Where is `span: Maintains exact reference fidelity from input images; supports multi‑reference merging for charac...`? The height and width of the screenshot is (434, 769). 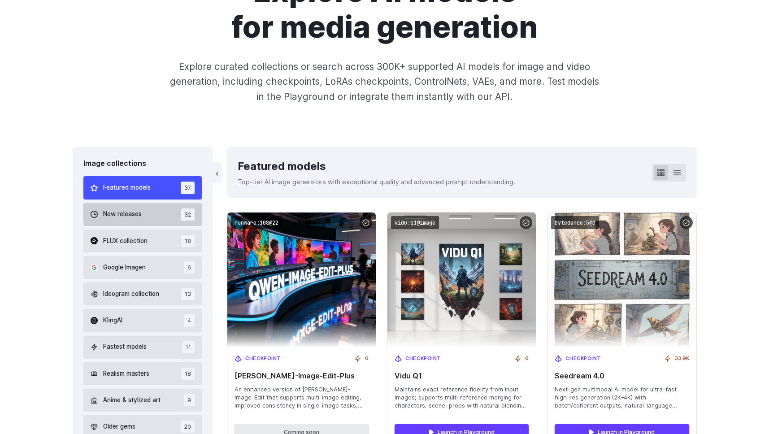
span: Maintains exact reference fidelity from input images; supports multi‑reference merging for charac... is located at coordinates (461, 398).